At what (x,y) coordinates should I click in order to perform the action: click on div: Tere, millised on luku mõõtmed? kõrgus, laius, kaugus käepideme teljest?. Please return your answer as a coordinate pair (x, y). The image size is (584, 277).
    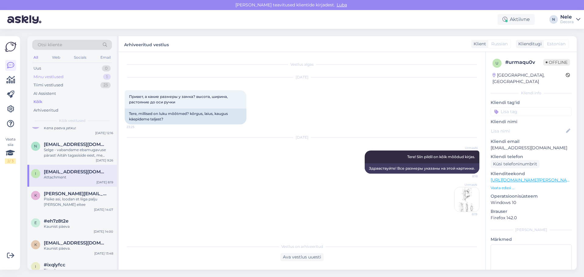
    Looking at the image, I should click on (185, 116).